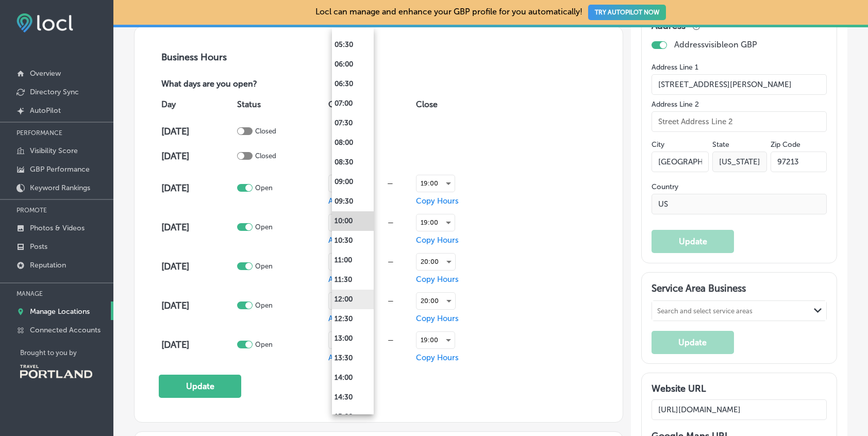 The height and width of the screenshot is (436, 868). What do you see at coordinates (48, 265) in the screenshot?
I see `p: Reputation` at bounding box center [48, 265].